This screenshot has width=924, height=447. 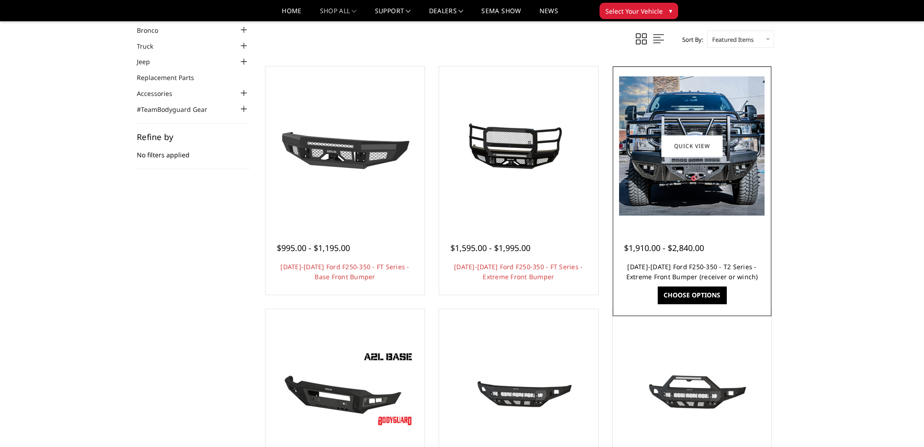 I want to click on a: Choose Options, so click(x=692, y=295).